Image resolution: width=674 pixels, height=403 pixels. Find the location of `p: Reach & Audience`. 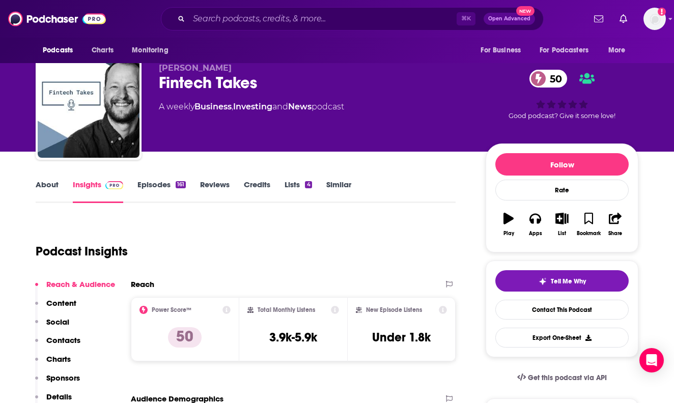

p: Reach & Audience is located at coordinates (80, 284).